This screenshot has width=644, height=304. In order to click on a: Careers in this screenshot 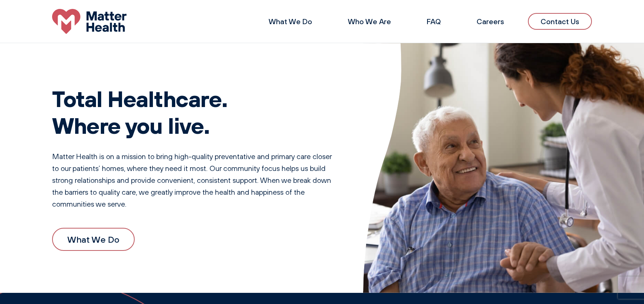, I will do `click(490, 21)`.